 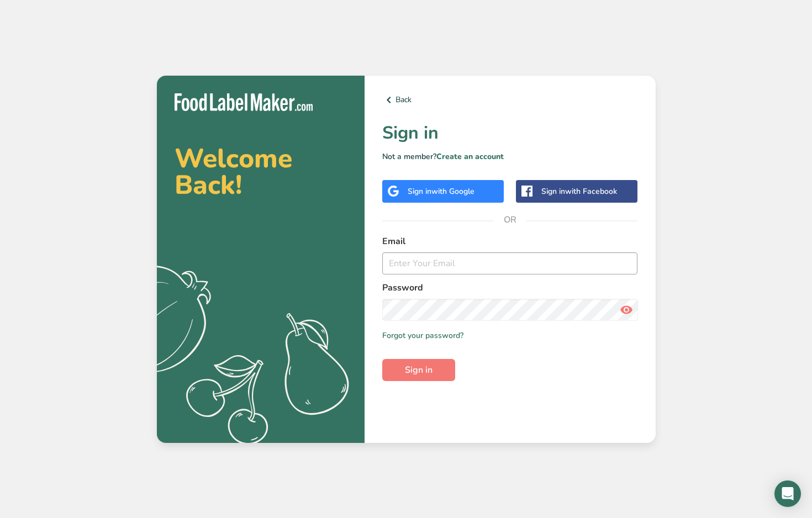 I want to click on label: Password, so click(x=510, y=287).